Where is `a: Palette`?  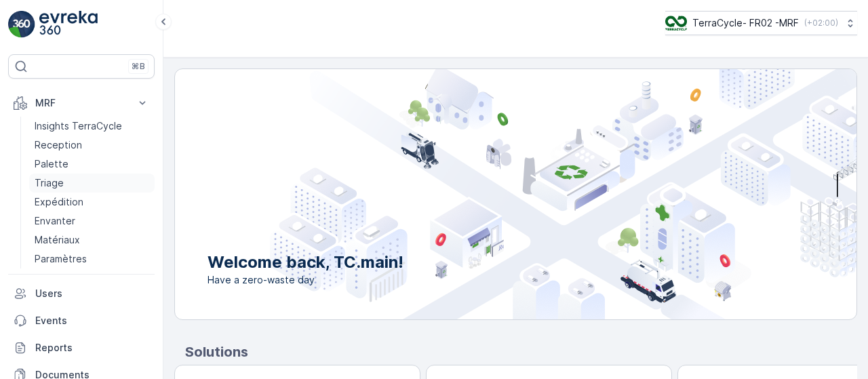
a: Palette is located at coordinates (91, 164).